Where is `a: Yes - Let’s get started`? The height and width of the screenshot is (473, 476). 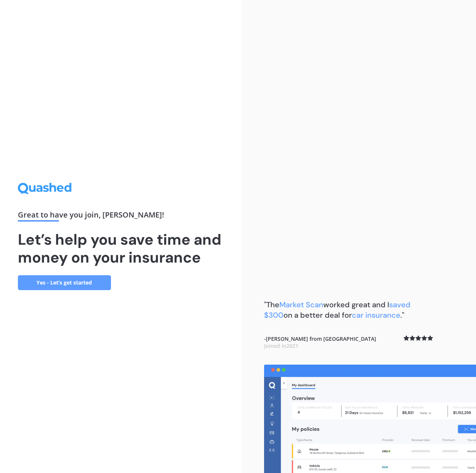 a: Yes - Let’s get started is located at coordinates (65, 282).